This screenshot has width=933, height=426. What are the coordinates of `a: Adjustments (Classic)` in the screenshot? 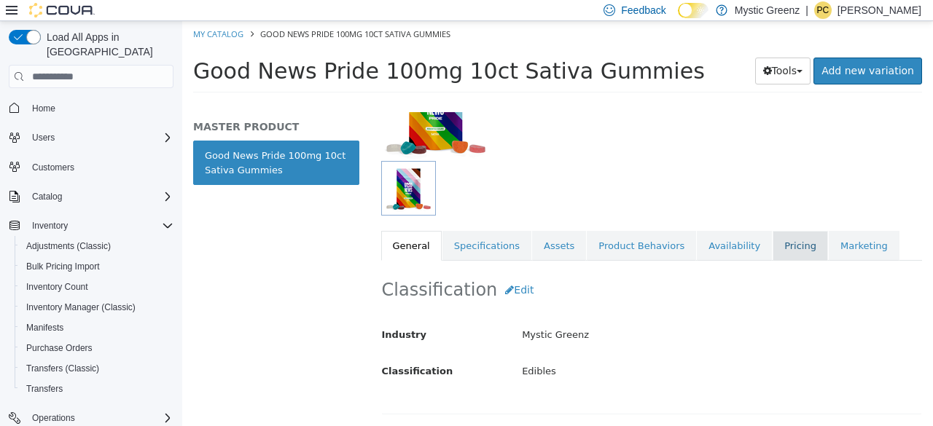 It's located at (69, 246).